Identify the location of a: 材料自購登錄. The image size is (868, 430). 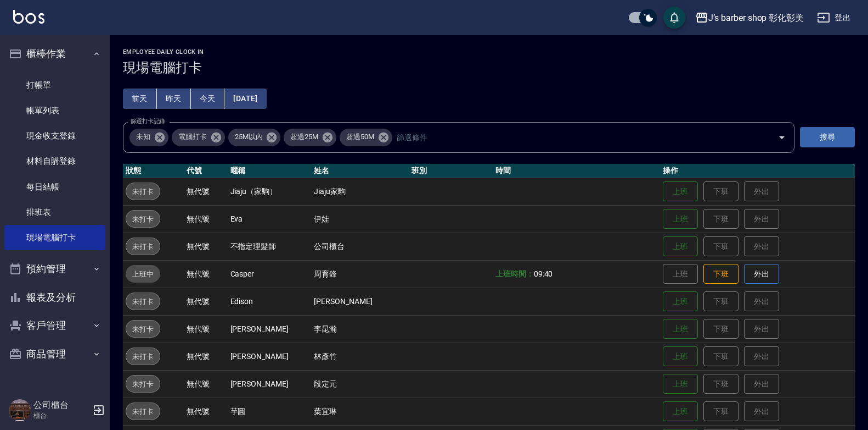
(54, 161).